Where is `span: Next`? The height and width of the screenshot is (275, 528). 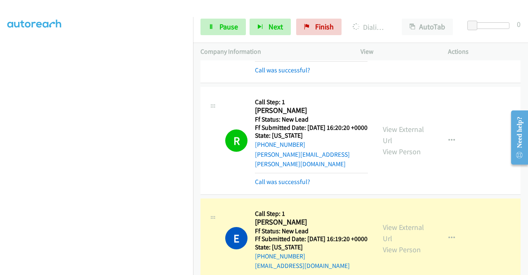 span: Next is located at coordinates (276, 26).